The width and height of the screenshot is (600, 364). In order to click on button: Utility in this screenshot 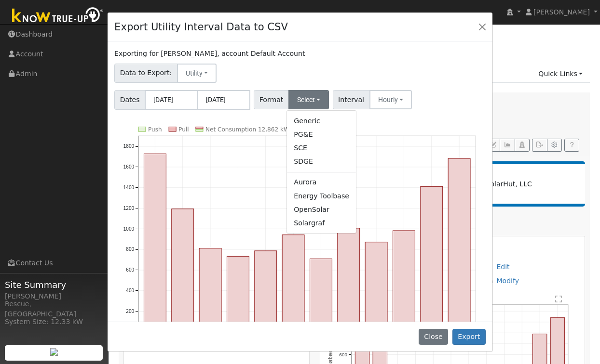, I will do `click(197, 73)`.